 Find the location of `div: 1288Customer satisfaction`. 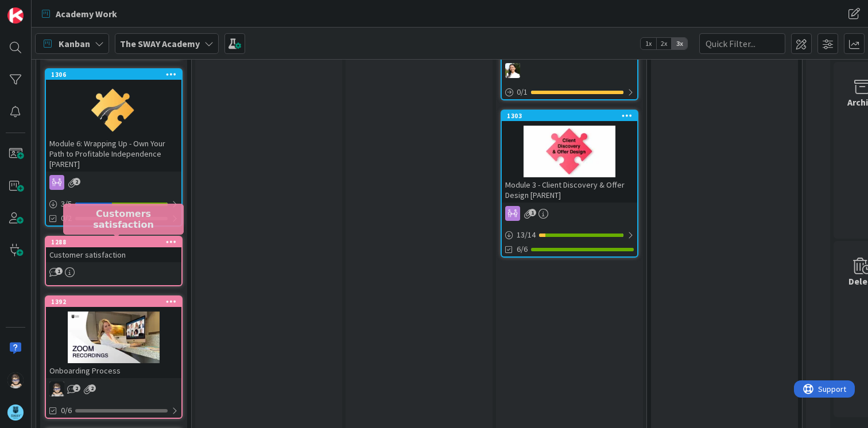

div: 1288Customer satisfaction is located at coordinates (114, 250).